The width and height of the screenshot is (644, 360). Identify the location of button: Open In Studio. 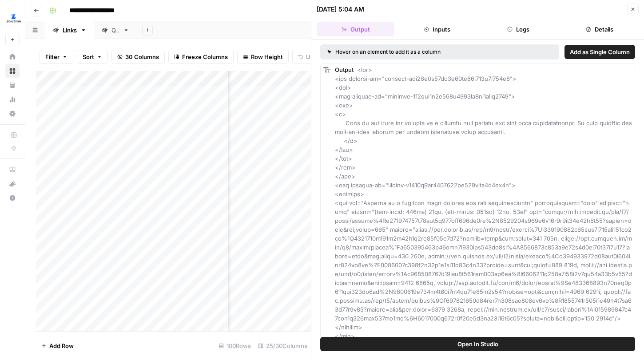
(477, 344).